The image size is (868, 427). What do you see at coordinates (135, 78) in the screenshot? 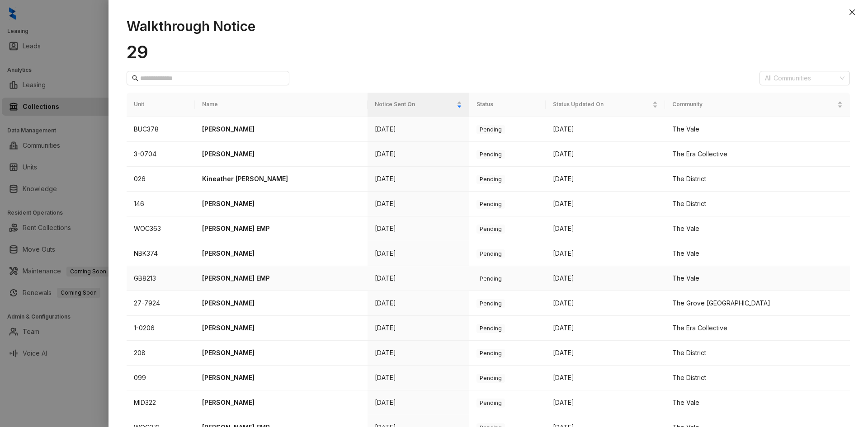
I see `span: search` at bounding box center [135, 78].